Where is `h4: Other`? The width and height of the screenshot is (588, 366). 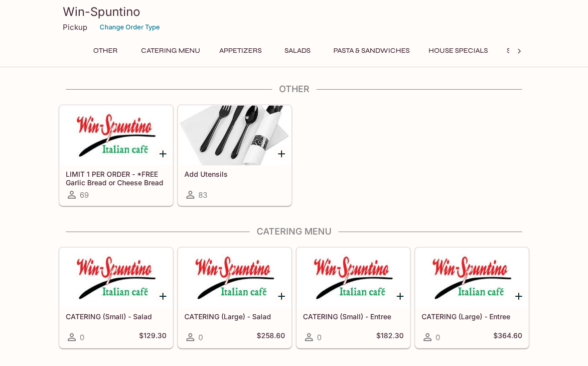 h4: Other is located at coordinates (294, 89).